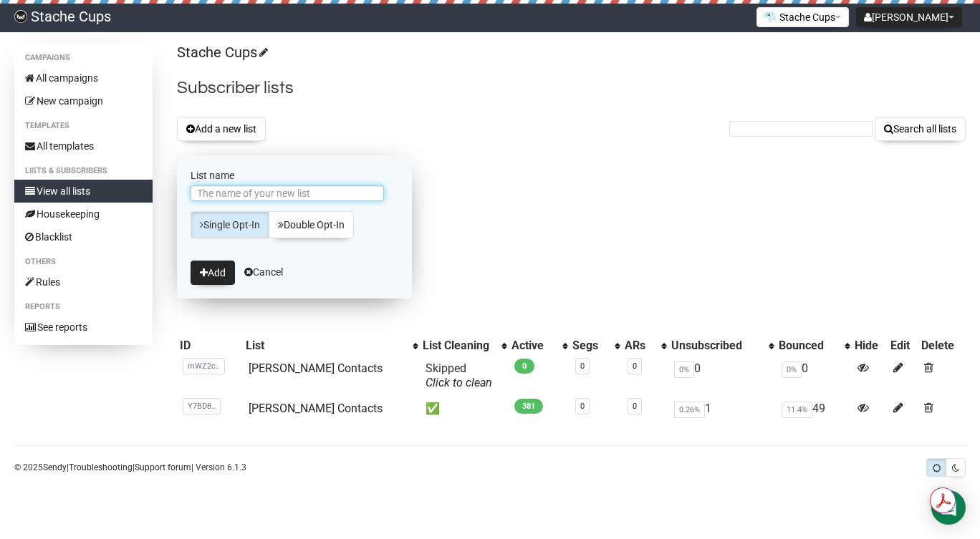  Describe the element at coordinates (903, 346) in the screenshot. I see `div: Edit` at that location.